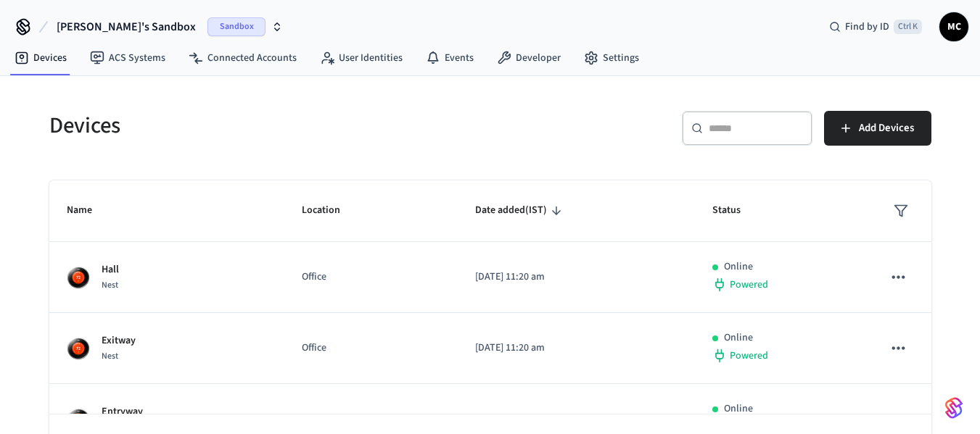  I want to click on a: ACS Systems, so click(128, 58).